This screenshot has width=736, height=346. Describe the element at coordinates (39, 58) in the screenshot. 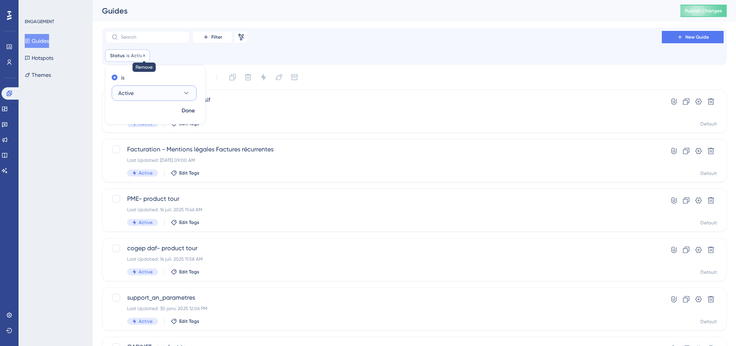

I see `button: Hotspots` at that location.